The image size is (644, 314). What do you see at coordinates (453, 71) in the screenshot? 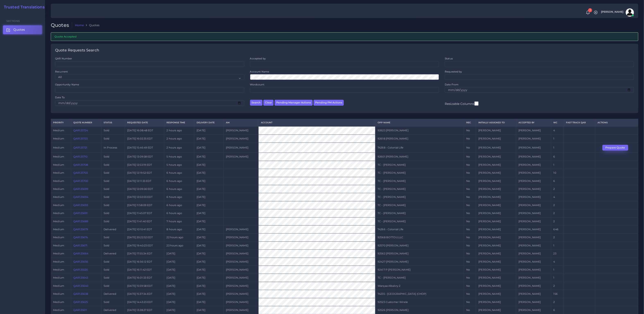
I see `label: Requested by` at bounding box center [453, 71].